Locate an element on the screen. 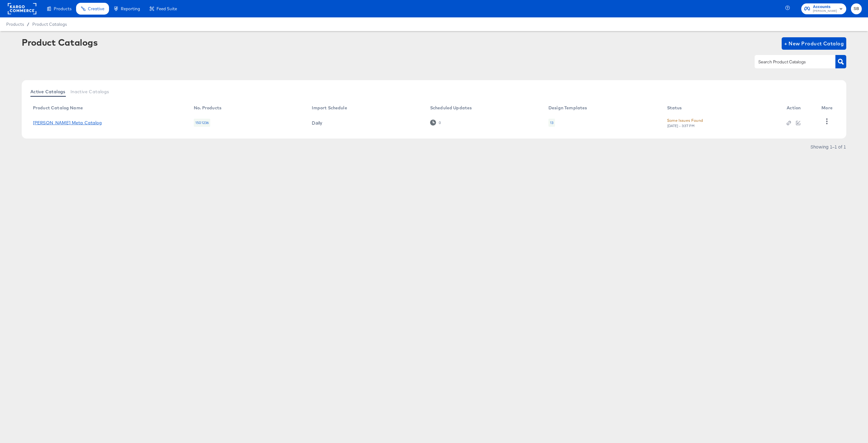  th: Status is located at coordinates (722, 108).